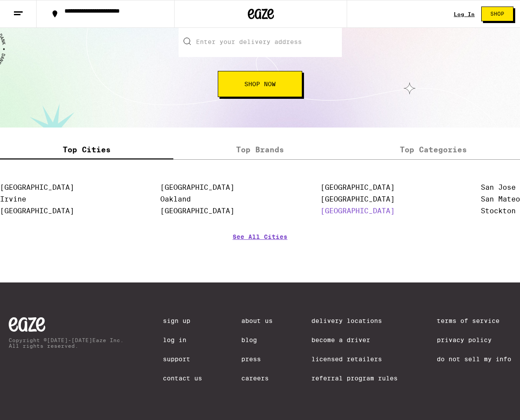 This screenshot has width=520, height=420. Describe the element at coordinates (433, 150) in the screenshot. I see `label: Top Categories` at that location.